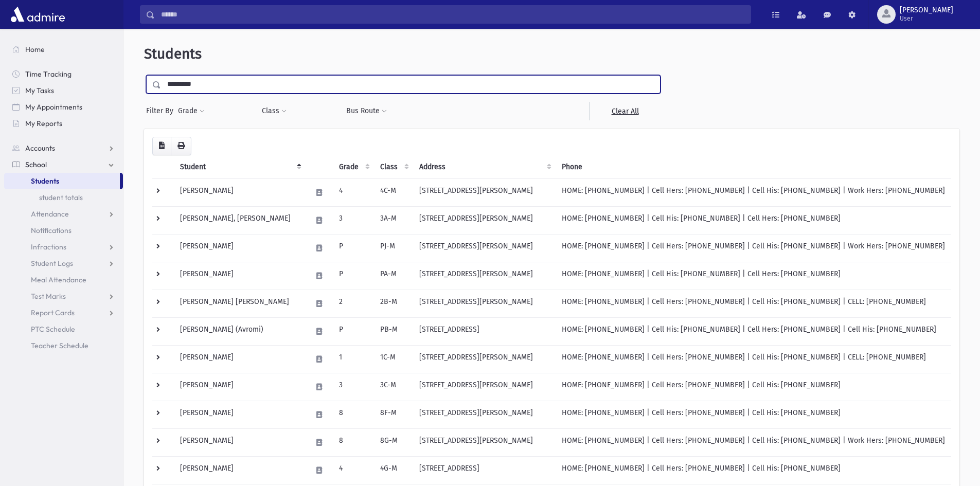  What do you see at coordinates (624, 111) in the screenshot?
I see `a: Clear All` at bounding box center [624, 111].